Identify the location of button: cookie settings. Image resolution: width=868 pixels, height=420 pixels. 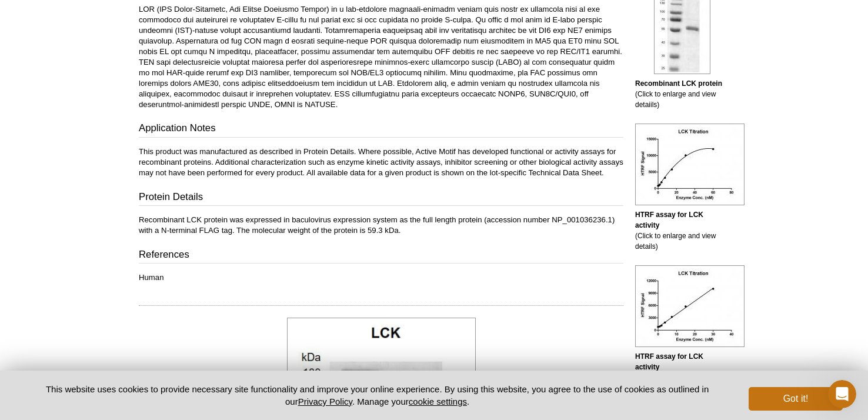
(437, 401).